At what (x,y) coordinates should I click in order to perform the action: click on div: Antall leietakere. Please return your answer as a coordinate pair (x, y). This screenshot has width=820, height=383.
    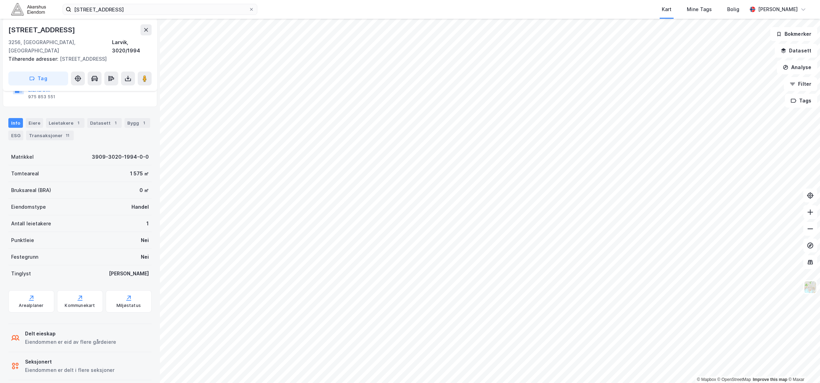
    Looking at the image, I should click on (31, 224).